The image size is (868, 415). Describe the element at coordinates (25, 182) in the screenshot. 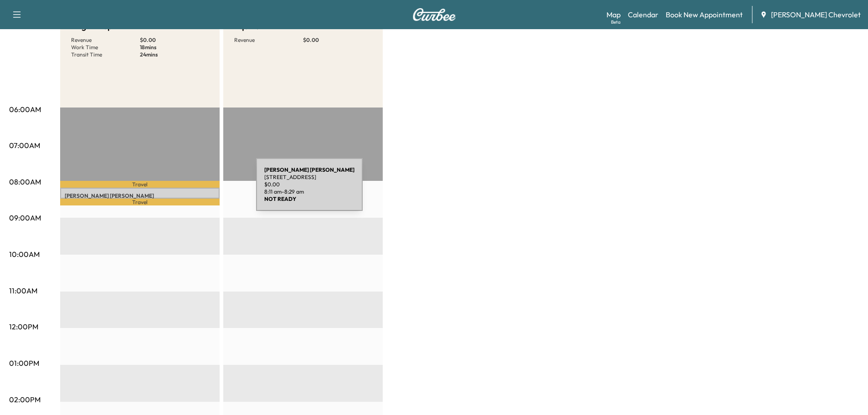

I see `p: 08:00AM` at that location.